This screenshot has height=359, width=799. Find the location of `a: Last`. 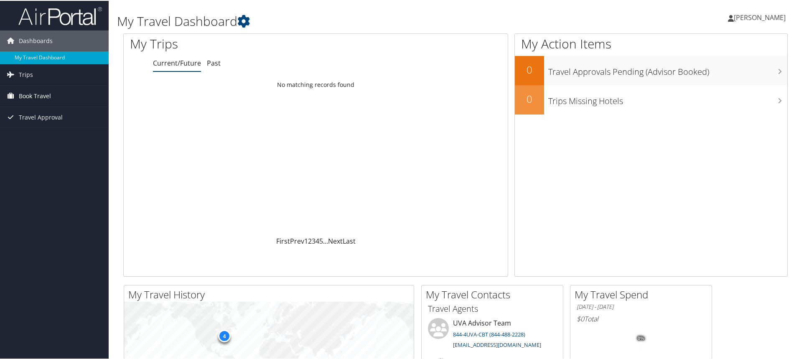

a: Last is located at coordinates (349, 240).